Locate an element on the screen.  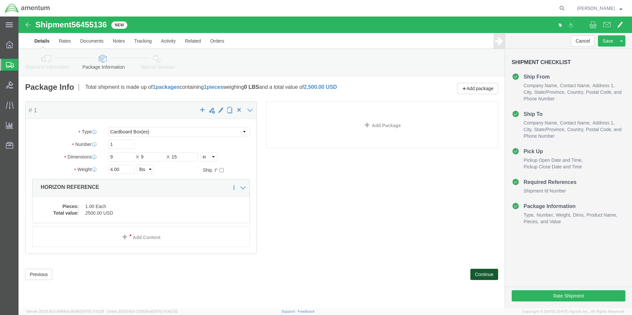
a: Feedback is located at coordinates (306, 312).